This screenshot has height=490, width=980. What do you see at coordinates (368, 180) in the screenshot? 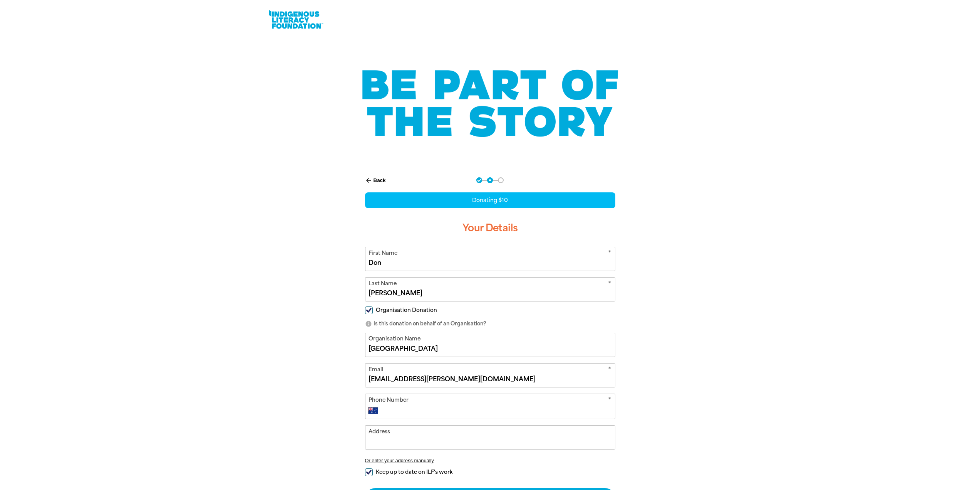
I see `i: arrow_back` at bounding box center [368, 180].